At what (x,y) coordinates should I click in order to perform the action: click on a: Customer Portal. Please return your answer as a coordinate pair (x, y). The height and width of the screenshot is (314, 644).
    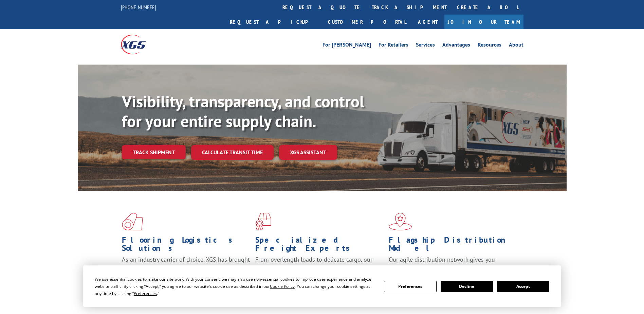
    Looking at the image, I should click on (367, 22).